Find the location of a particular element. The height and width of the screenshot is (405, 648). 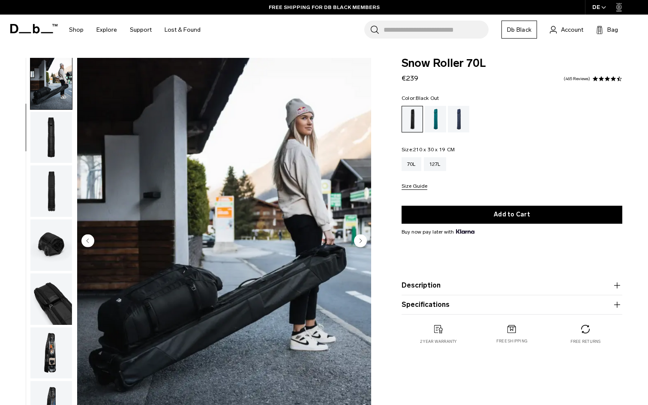

legend: Size: is located at coordinates (428, 150).